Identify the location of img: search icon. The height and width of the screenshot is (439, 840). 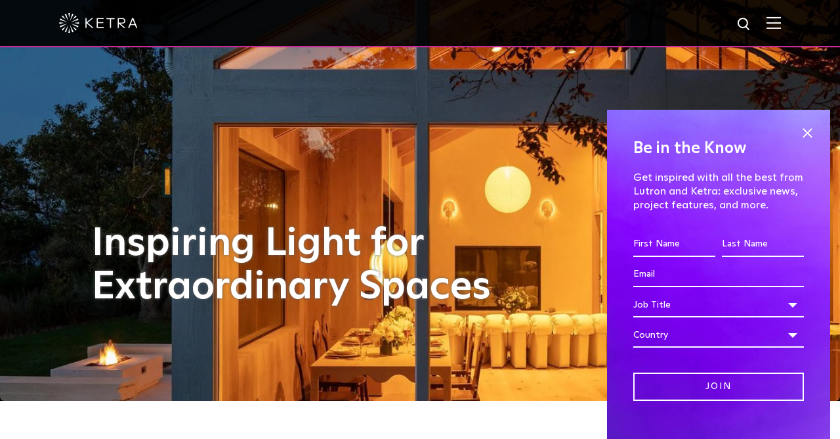
(745, 24).